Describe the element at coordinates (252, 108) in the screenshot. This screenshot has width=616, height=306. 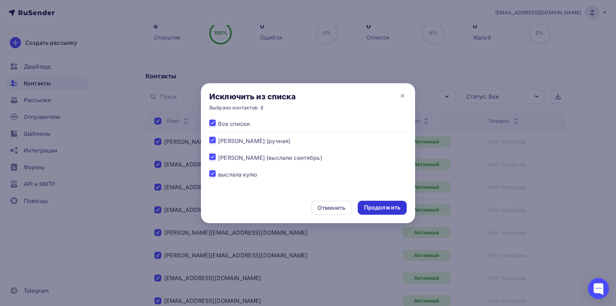
I see `div: Выбрано контактов: 8` at that location.